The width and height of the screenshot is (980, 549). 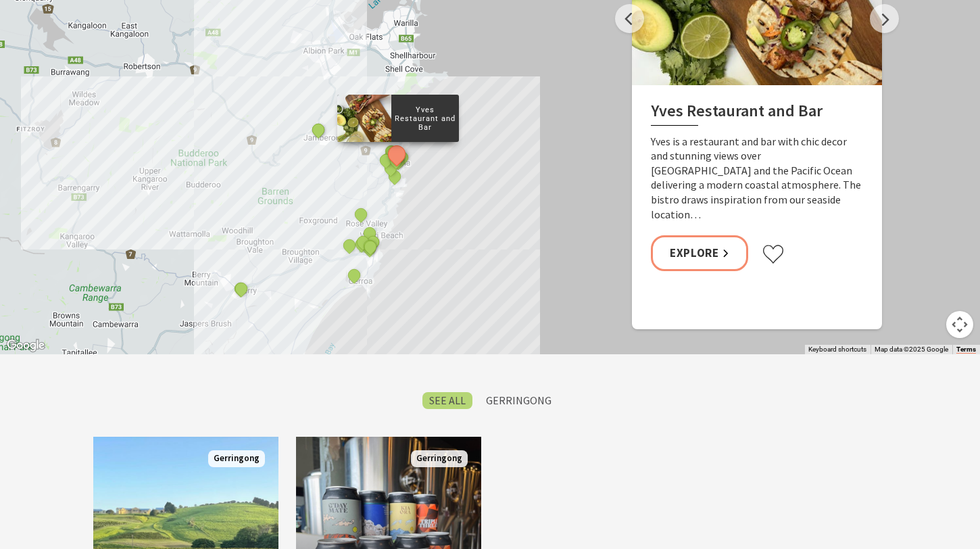 What do you see at coordinates (519, 401) in the screenshot?
I see `label: Gerringong` at bounding box center [519, 401].